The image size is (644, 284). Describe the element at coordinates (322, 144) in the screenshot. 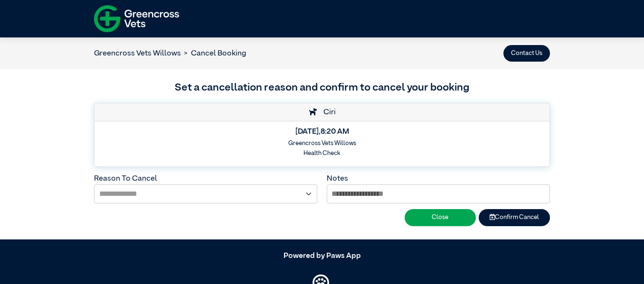

I see `h6: Greencross Vets Willows` at that location.